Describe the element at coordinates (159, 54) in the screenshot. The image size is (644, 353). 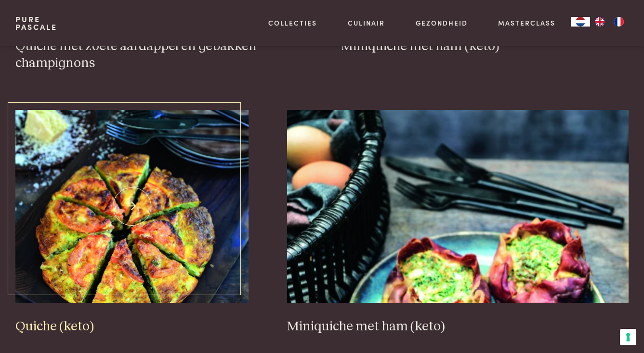
I see `h3: Quiche met zoete aardappel en gebakken champignons` at that location.